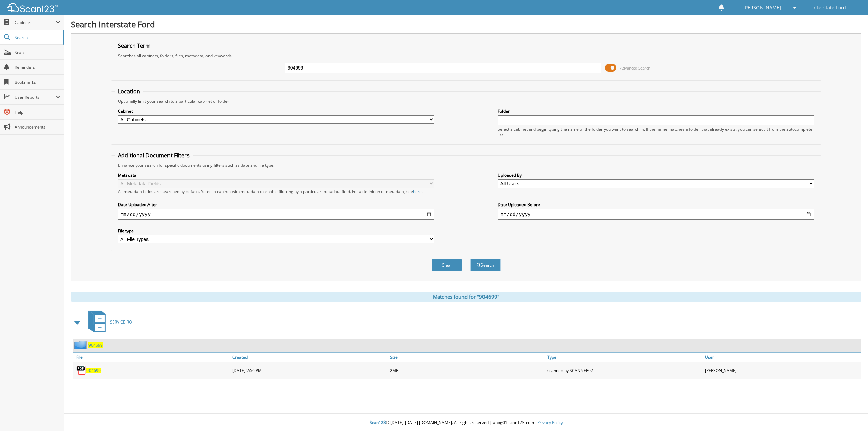 The image size is (868, 431). Describe the element at coordinates (466, 56) in the screenshot. I see `div: Searches all cabinets, folders, files, metadata, and keywords` at that location.